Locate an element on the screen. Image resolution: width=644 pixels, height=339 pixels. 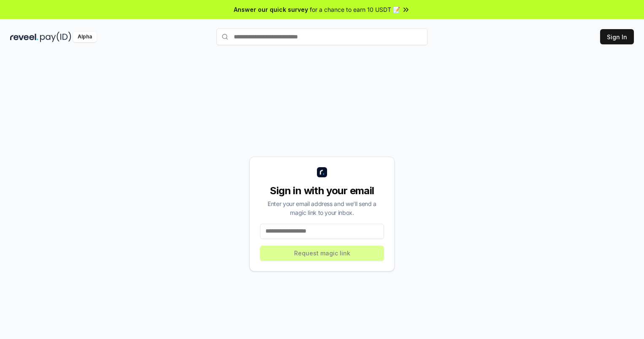
span: for a chance to earn 10 USDT 📝 is located at coordinates (355, 9).